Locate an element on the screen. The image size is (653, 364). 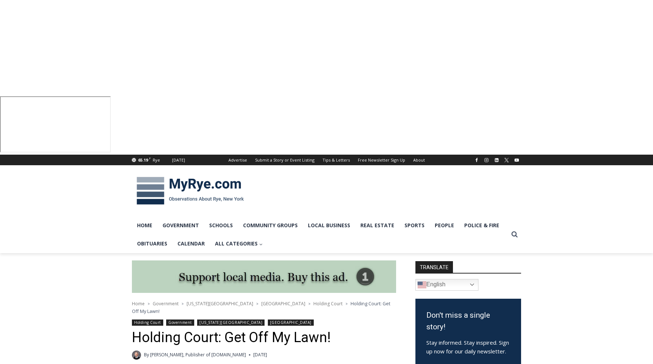
img: support local media, buy this ad is located at coordinates (264, 277).